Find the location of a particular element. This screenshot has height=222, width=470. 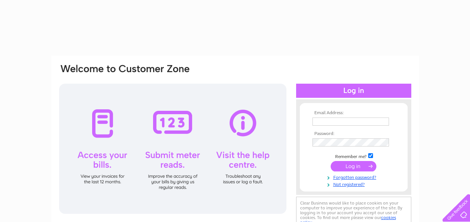

th: Password: is located at coordinates (353, 134).